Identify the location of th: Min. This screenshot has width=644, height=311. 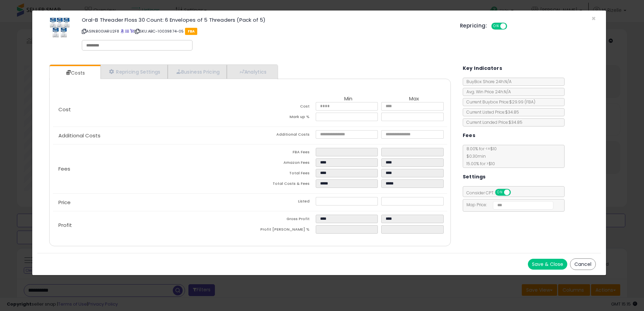
(348, 99).